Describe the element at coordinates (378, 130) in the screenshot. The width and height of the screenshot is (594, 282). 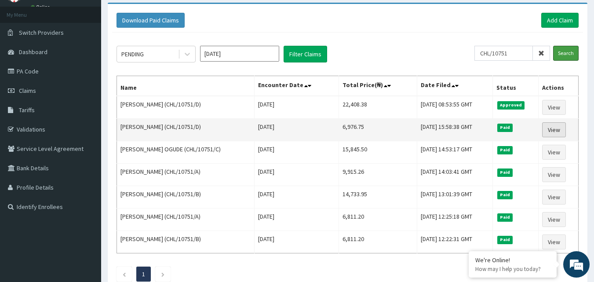
I see `td: 6,976.75` at that location.